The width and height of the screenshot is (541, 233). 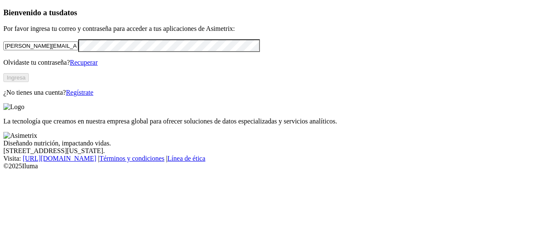 What do you see at coordinates (20, 136) in the screenshot?
I see `img: Asimetrix` at bounding box center [20, 136].